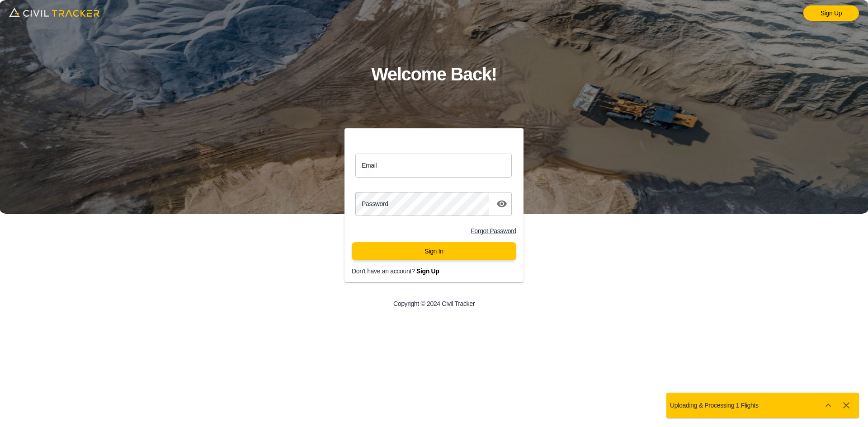 Image resolution: width=868 pixels, height=427 pixels. Describe the element at coordinates (55, 12) in the screenshot. I see `img: logo` at that location.